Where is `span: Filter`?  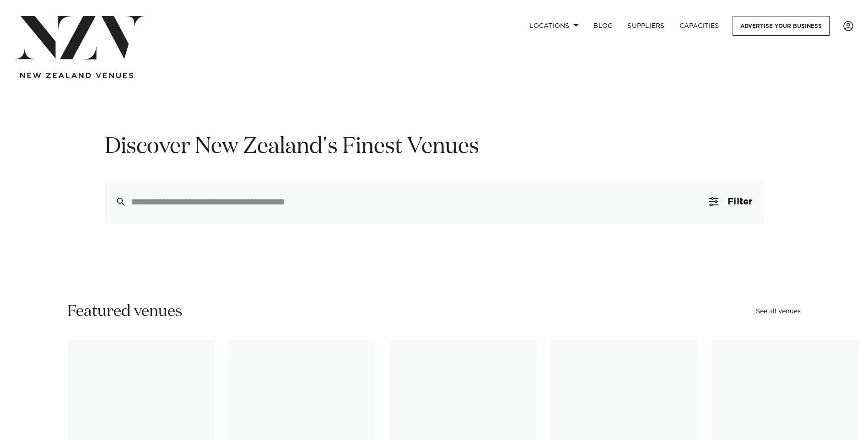 span: Filter is located at coordinates (740, 201).